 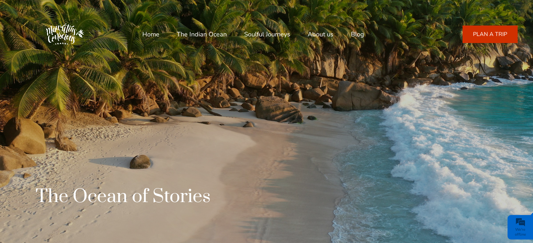 I want to click on input: Enter your last name, so click(x=68, y=72).